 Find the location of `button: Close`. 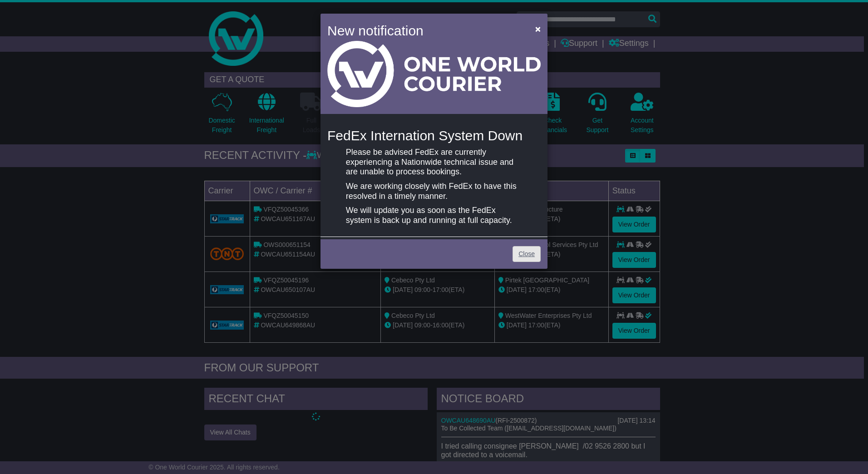

button: Close is located at coordinates (538, 29).